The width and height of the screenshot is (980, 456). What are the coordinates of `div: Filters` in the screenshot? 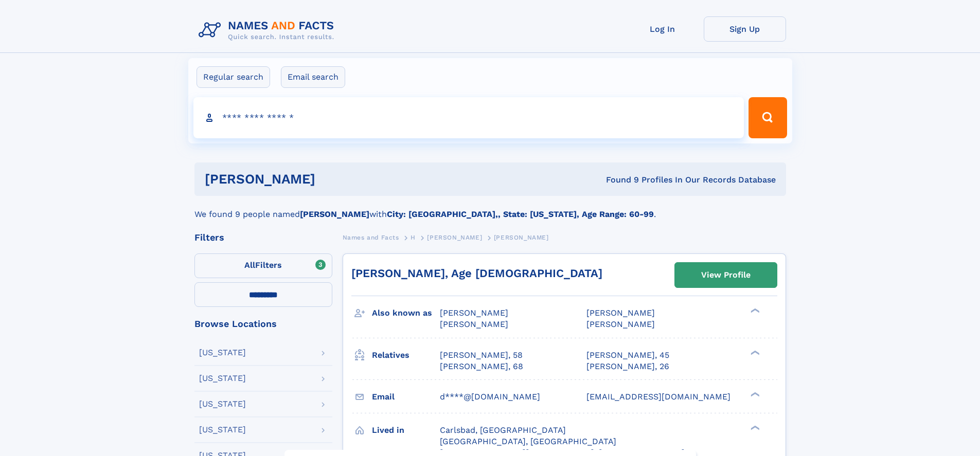 It's located at (264, 238).